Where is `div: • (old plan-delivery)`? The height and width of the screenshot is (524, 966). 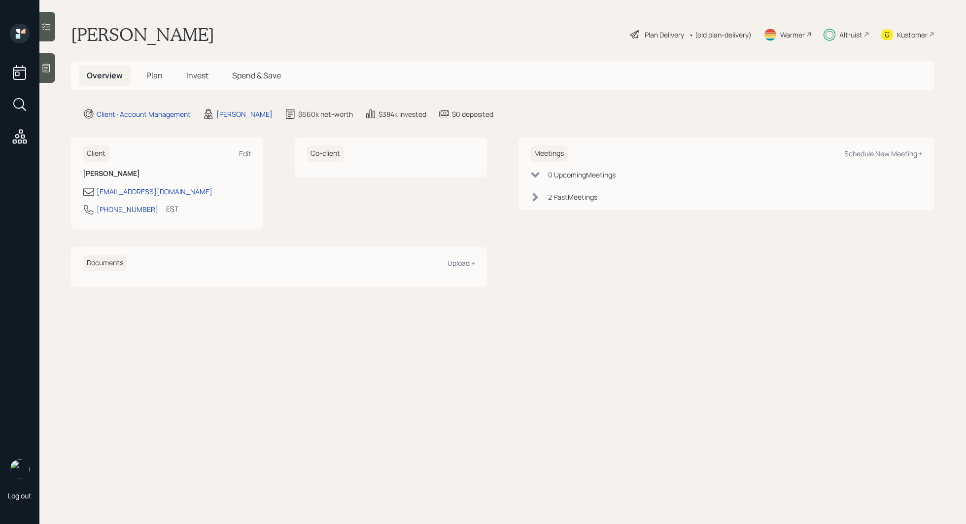 div: • (old plan-delivery) is located at coordinates (720, 34).